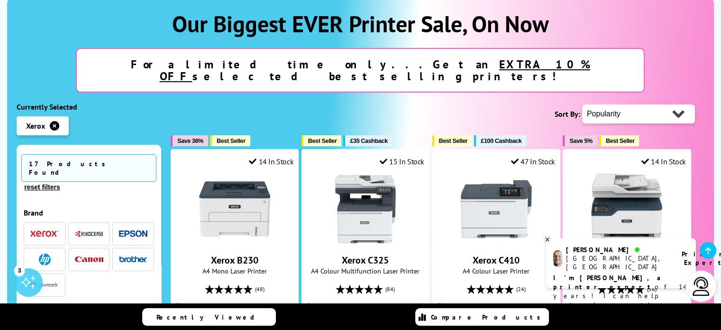 This screenshot has height=330, width=721. What do you see at coordinates (581, 140) in the screenshot?
I see `span: Save 5%` at bounding box center [581, 140].